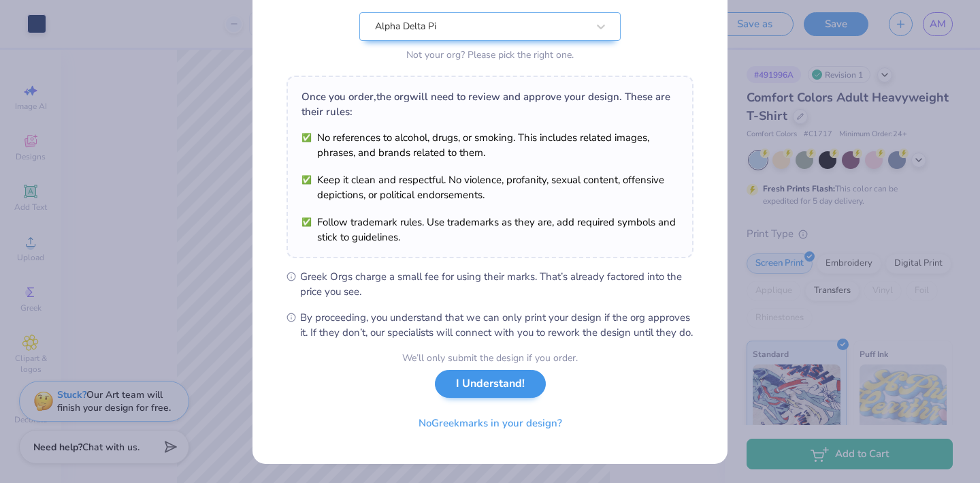 The image size is (980, 483). I want to click on li: Follow trademark rules. Use trademarks as they are, add required symbols and stick to guidelines., so click(490, 229).